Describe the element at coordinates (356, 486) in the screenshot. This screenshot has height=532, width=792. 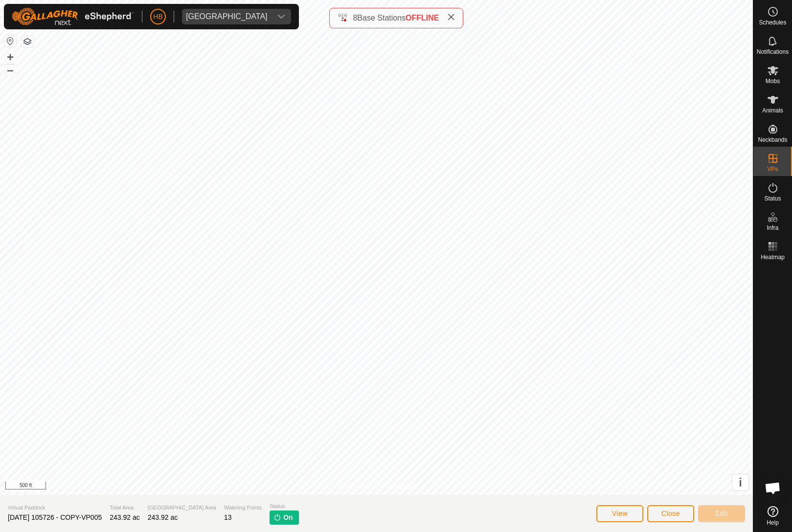
I see `a: Privacy Policy` at that location.